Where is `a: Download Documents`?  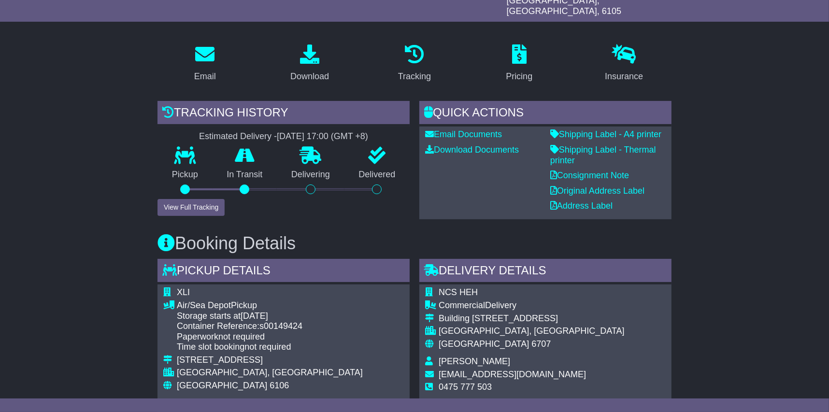
a: Download Documents is located at coordinates (472, 150).